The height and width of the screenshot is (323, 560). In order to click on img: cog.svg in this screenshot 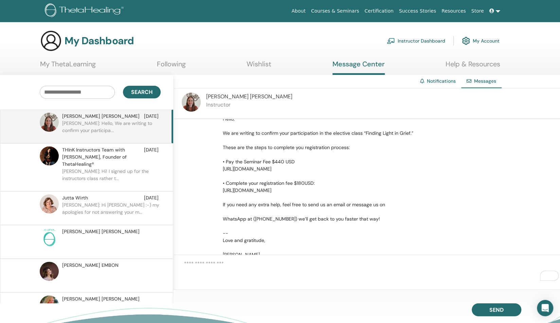, I will do `click(466, 41)`.